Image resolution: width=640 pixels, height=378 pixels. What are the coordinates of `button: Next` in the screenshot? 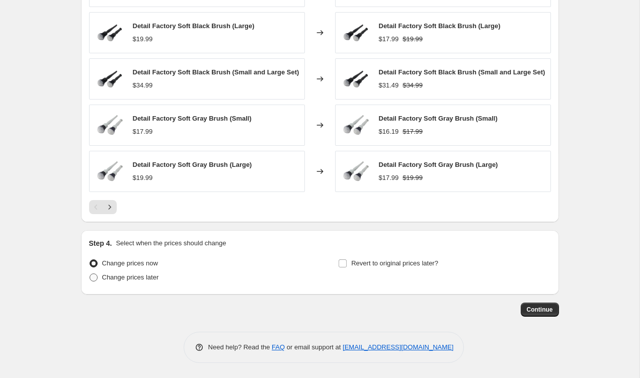 It's located at (110, 207).